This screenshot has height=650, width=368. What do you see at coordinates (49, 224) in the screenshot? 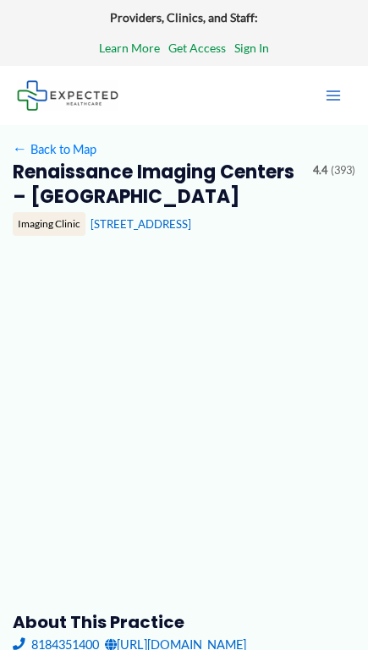
I see `div: Imaging Clinic` at bounding box center [49, 224].